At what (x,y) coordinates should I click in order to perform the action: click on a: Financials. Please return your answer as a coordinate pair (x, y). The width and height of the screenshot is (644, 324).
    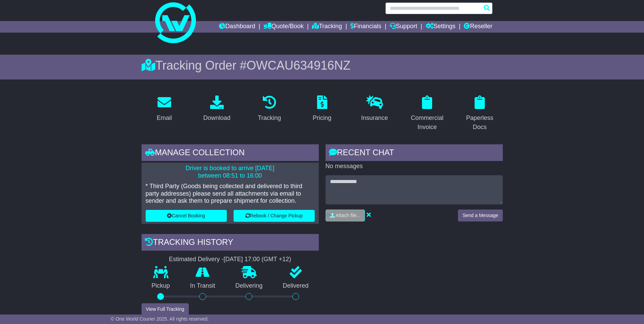
    Looking at the image, I should click on (366, 27).